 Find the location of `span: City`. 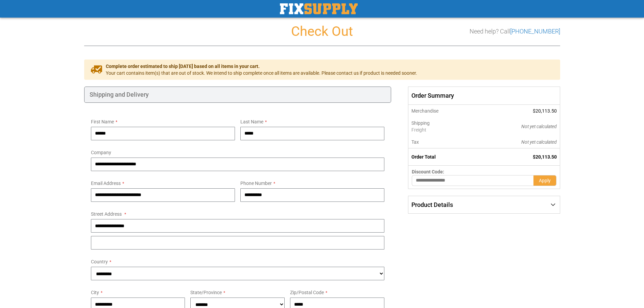

span: City is located at coordinates (95, 292).